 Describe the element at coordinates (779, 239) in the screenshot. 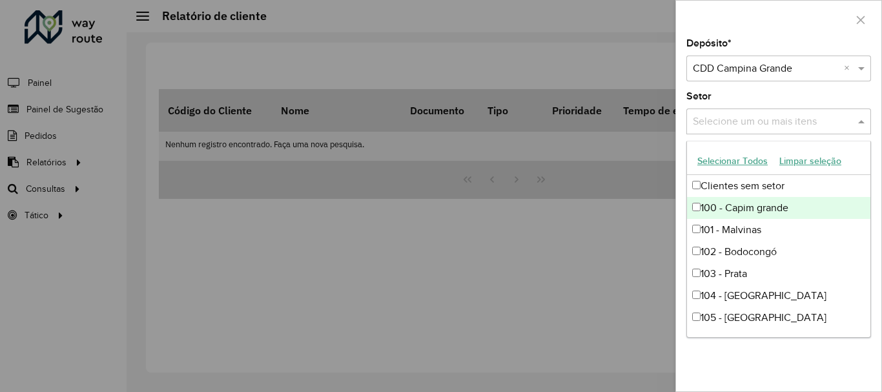

I see `ng-dropdown-panel: Options list` at that location.